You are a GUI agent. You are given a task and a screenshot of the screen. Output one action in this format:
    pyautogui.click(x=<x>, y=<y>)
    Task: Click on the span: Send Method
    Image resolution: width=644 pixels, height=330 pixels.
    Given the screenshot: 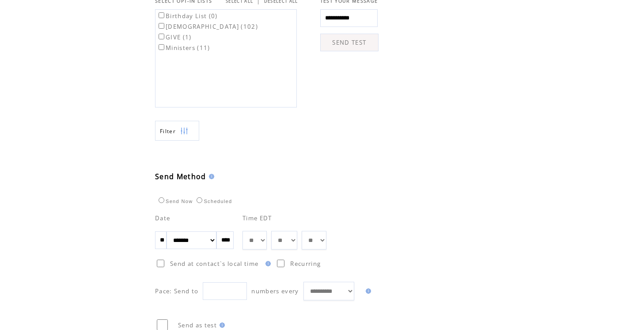 What is the action you would take?
    pyautogui.click(x=180, y=177)
    